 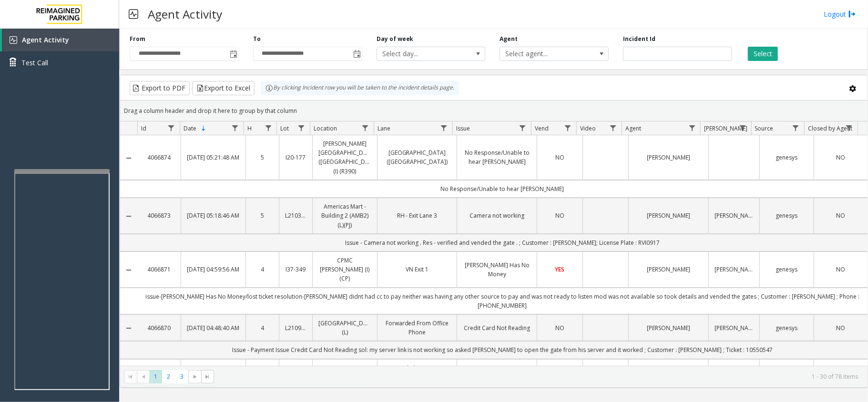 I want to click on div: By clicking Incident row you will be taken to the incident details page., so click(x=360, y=88).